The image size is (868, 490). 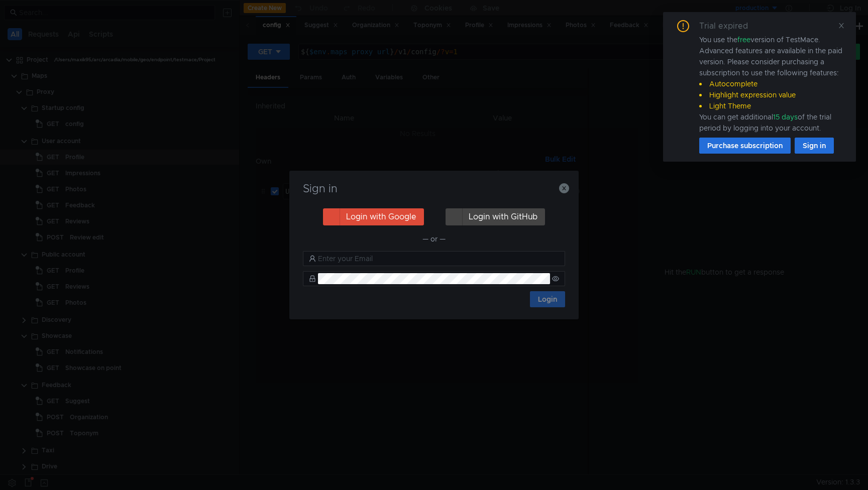 I want to click on div: You use the version of TestMace. Advanced features are available in the paid version. Please cons..., so click(x=772, y=84).